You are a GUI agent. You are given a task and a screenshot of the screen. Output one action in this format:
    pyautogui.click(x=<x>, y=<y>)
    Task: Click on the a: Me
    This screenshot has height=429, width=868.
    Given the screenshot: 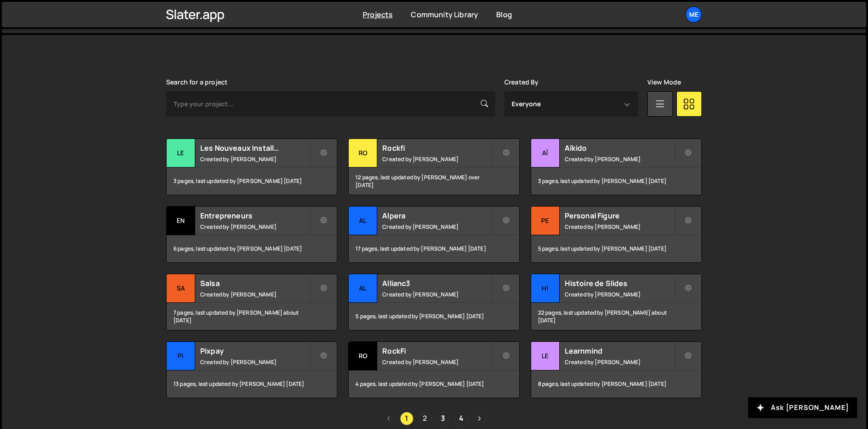 What is the action you would take?
    pyautogui.click(x=694, y=15)
    